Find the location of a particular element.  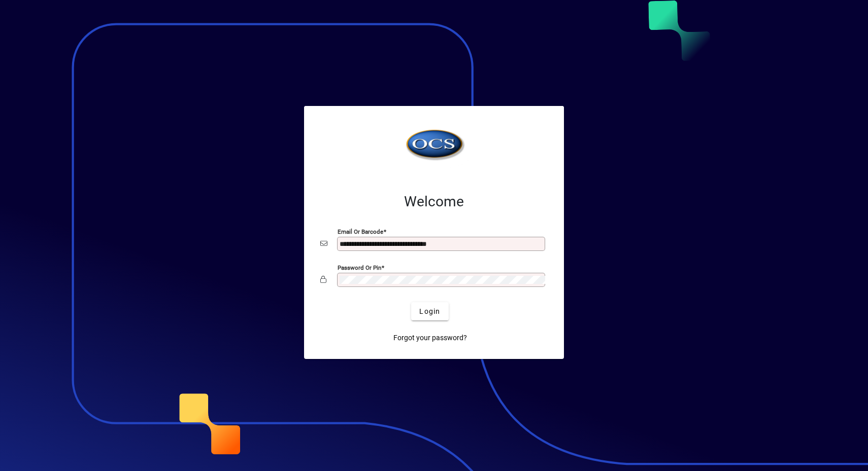

h2: Welcome is located at coordinates (434, 202).